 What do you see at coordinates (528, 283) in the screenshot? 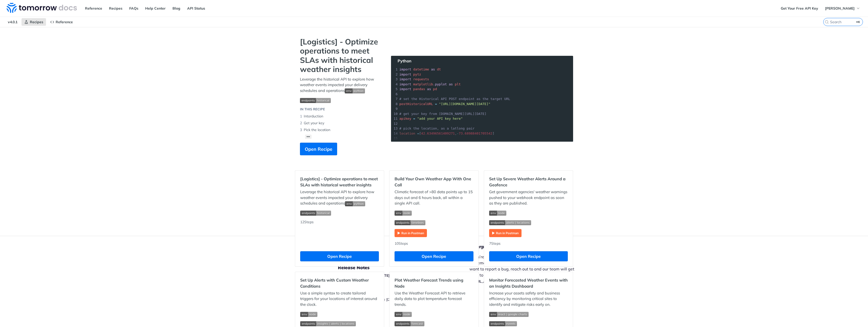
I see `h2: Monitor Forecasted Weather Events with an Insights Dashboard` at bounding box center [528, 283].